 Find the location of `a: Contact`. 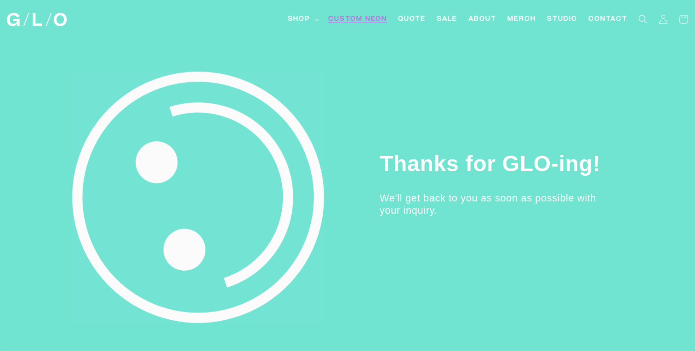

a: Contact is located at coordinates (607, 19).